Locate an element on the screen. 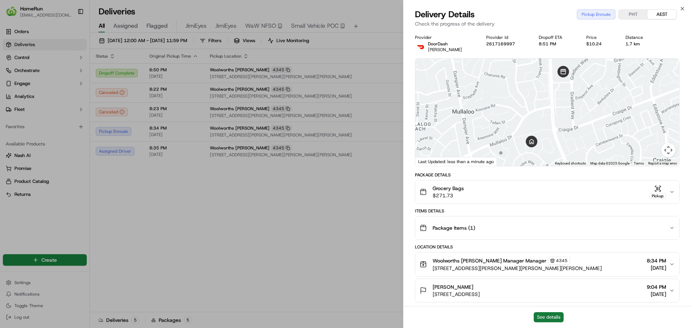 The height and width of the screenshot is (328, 691). button: Map camera controls is located at coordinates (668, 150).